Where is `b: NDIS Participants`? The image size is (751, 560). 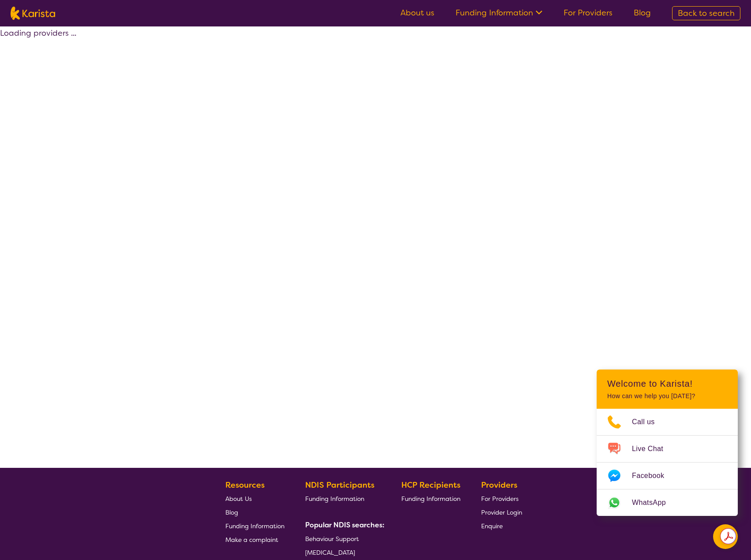 b: NDIS Participants is located at coordinates (339, 485).